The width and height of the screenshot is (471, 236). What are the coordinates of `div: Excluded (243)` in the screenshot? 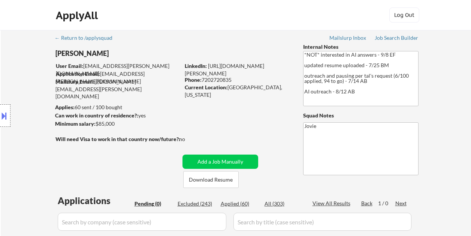 It's located at (196, 203).